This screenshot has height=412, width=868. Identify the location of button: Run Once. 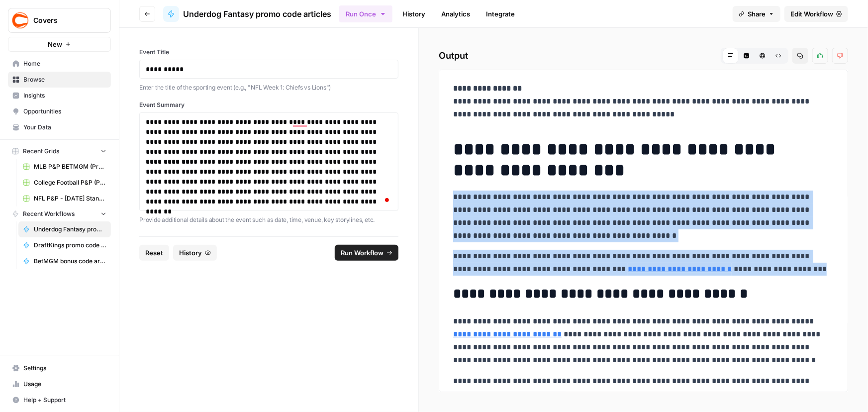
(366, 14).